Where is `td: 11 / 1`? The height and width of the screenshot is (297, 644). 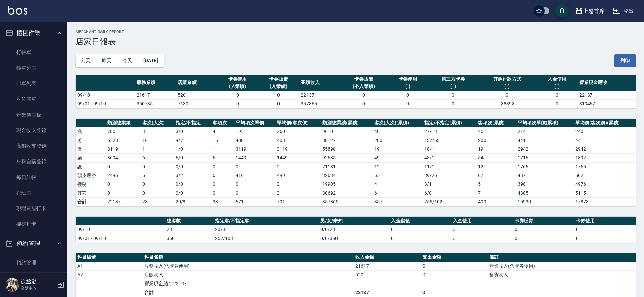 td: 11 / 1 is located at coordinates (449, 167).